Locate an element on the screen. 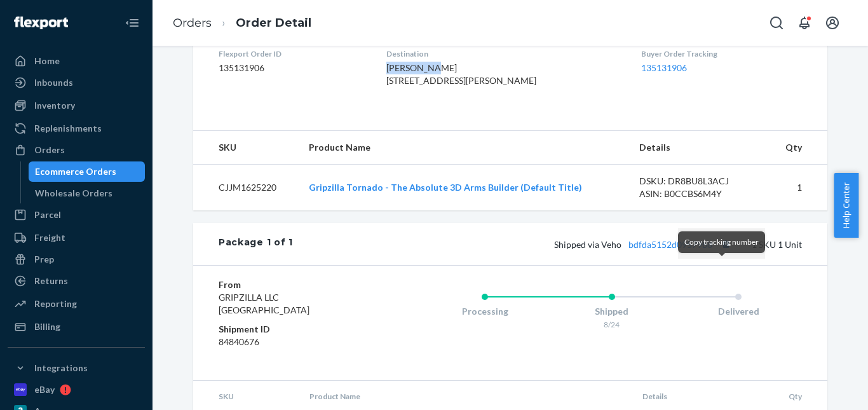 This screenshot has width=868, height=410. div: Delivered is located at coordinates (738, 311).